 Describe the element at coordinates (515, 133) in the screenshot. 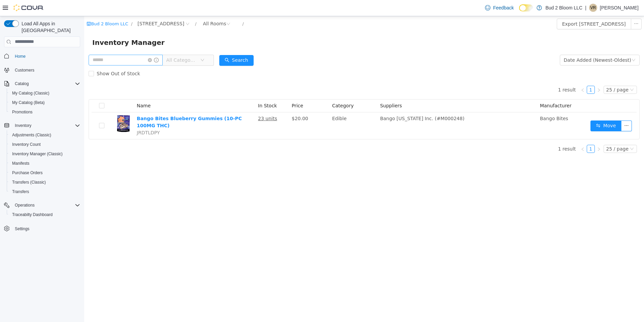

I see `i: icon: right` at that location.